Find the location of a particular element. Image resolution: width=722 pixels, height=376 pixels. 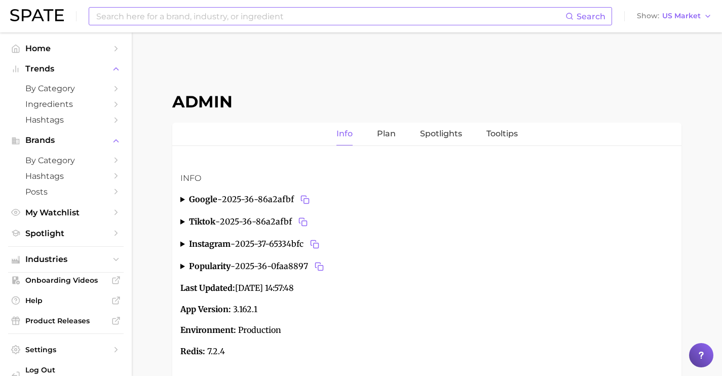

summary: popularity-2025-36-0faa8897Copy 2025-36-0faa8897 to clipboard is located at coordinates (426, 266).